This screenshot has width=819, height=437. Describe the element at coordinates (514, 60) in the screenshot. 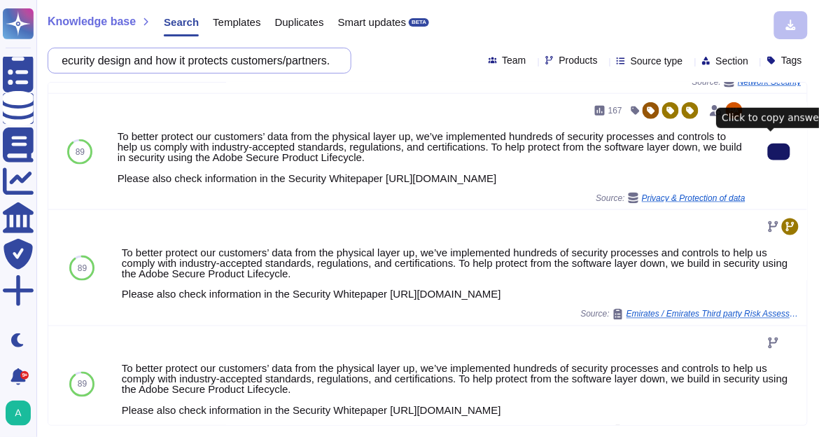

I see `span: Team` at that location.